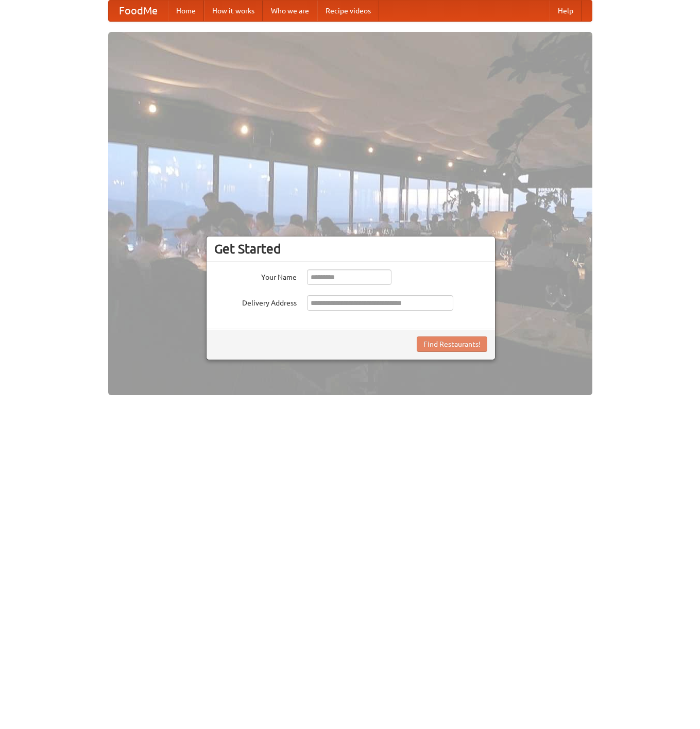 The image size is (700, 729). Describe the element at coordinates (138, 10) in the screenshot. I see `a: FoodMe` at that location.